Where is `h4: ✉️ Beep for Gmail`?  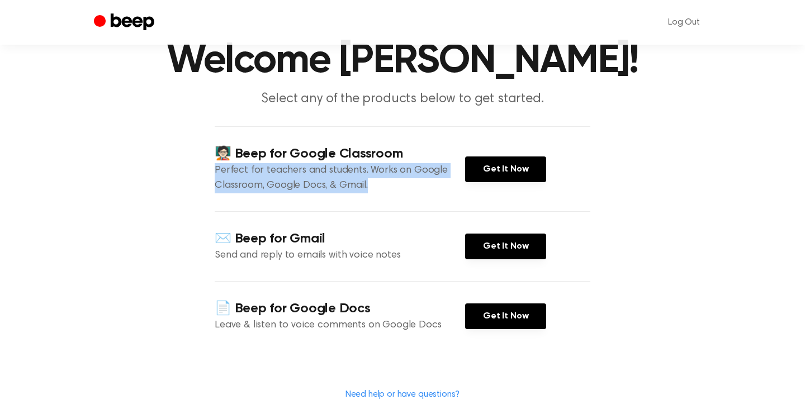
h4: ✉️ Beep for Gmail is located at coordinates (340, 239).